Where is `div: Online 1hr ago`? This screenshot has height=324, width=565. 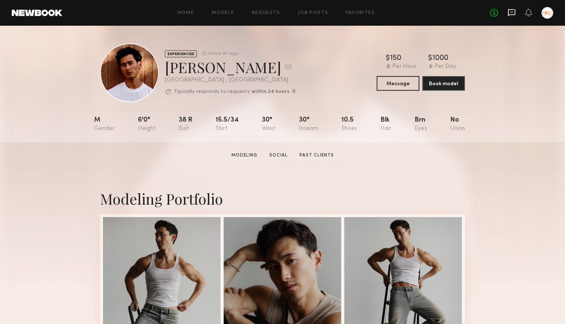
div: Online 1hr ago is located at coordinates (222, 54).